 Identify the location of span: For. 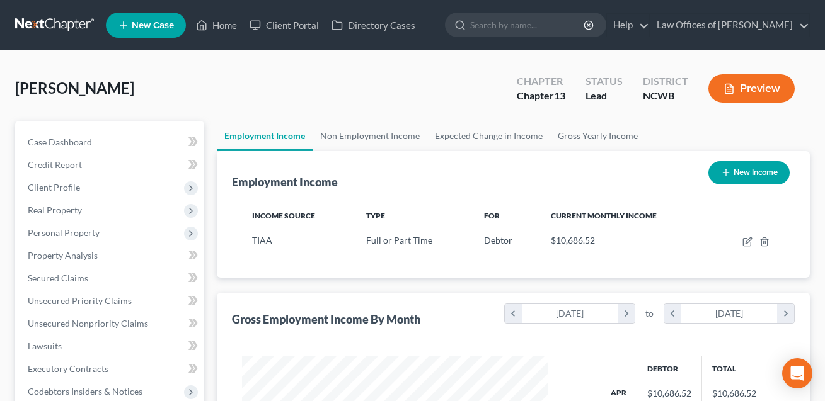
(492, 216).